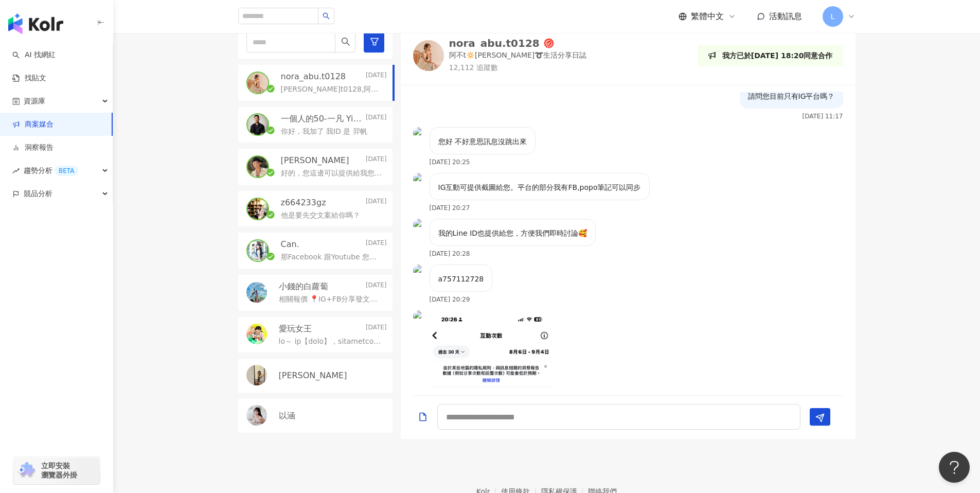 This screenshot has width=980, height=493. I want to click on span: 活動訊息, so click(785, 16).